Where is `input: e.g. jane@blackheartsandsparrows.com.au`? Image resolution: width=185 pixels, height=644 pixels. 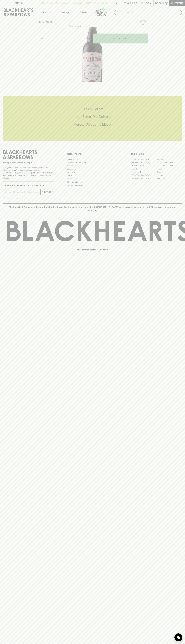 input: e.g. jane@blackheartsandsparrows.com.au is located at coordinates (23, 192).